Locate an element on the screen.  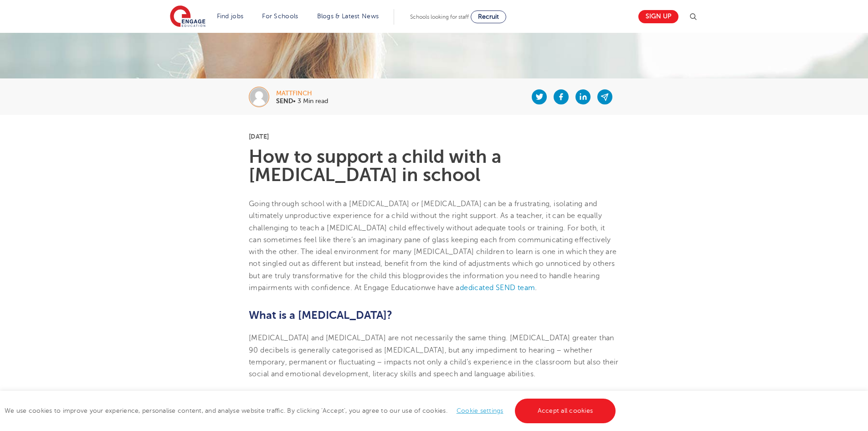
span: Schools looking for staff is located at coordinates (439, 17).